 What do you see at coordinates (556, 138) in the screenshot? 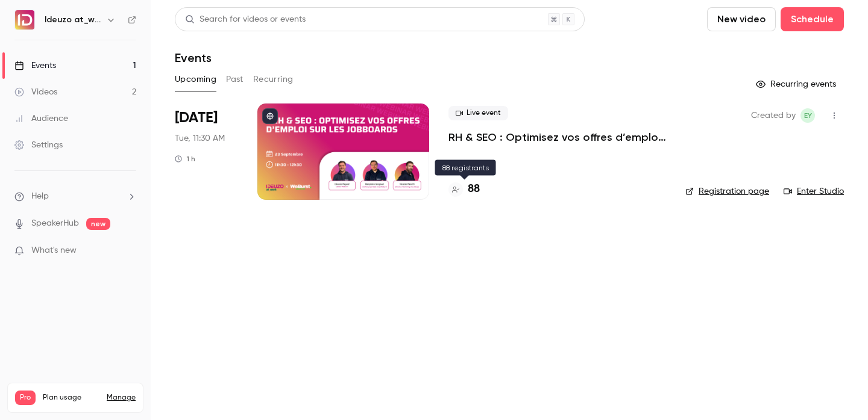
I see `p: RH & SEO : Optimisez vos offres d’emploi sur les jobboards` at bounding box center [556, 138].